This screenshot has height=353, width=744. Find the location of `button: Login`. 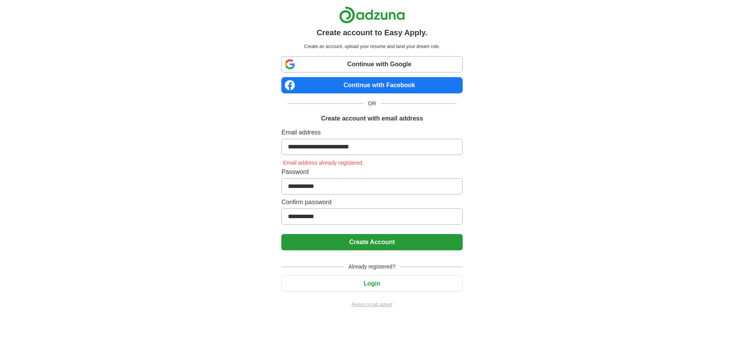

button: Login is located at coordinates (372, 284).